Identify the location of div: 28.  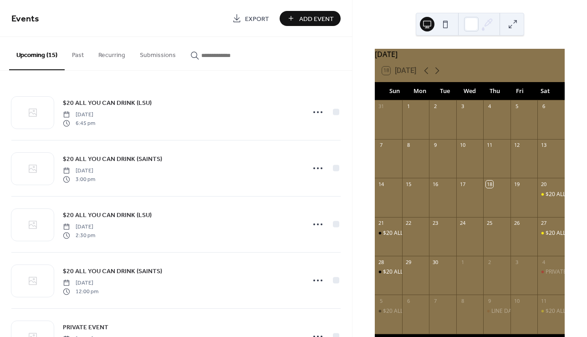
(381, 261).